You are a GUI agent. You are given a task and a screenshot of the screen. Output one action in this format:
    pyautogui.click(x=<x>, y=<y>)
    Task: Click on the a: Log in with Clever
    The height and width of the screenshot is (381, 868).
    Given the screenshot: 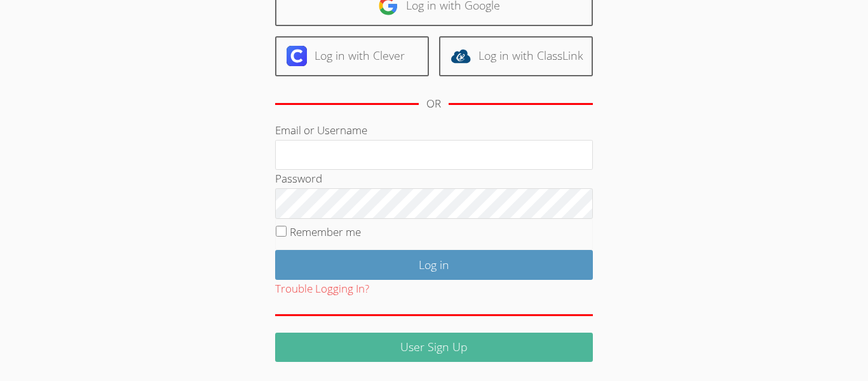 What is the action you would take?
    pyautogui.click(x=352, y=56)
    